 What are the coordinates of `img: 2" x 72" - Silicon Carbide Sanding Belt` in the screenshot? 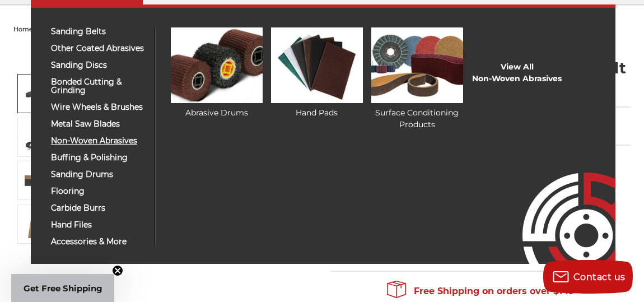 It's located at (39, 224).